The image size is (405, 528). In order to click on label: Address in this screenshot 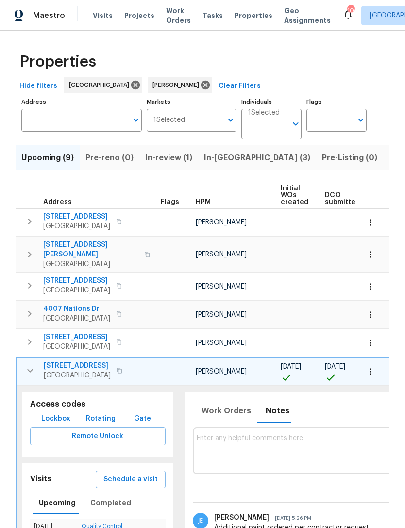, I will do `click(82, 102)`.